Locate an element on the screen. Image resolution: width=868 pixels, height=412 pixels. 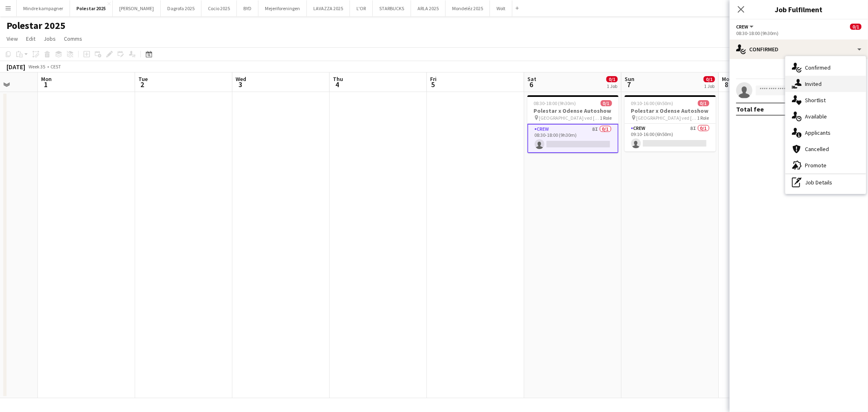
button: Mondeléz 2025 is located at coordinates (468, 9).